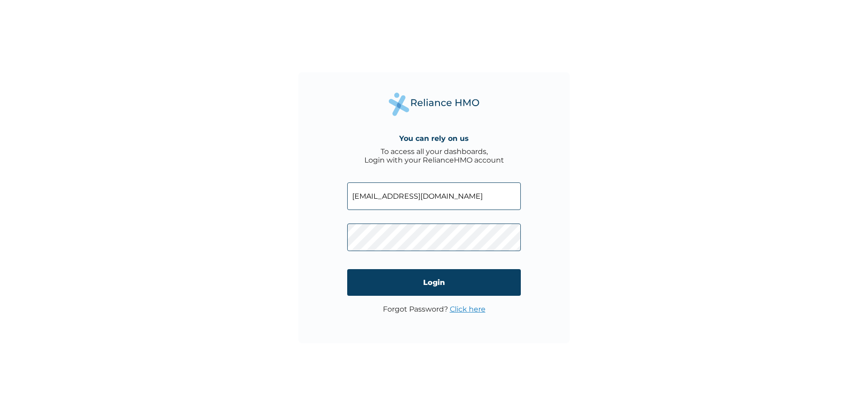 This screenshot has height=415, width=868. I want to click on input: Login, so click(434, 282).